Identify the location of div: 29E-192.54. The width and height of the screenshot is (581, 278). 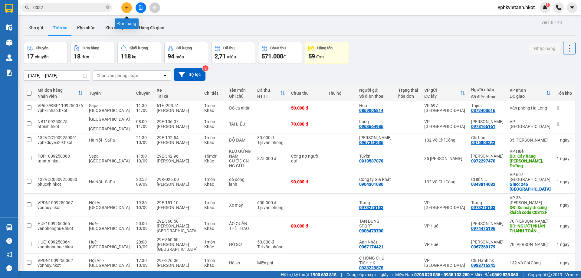
(178, 138).